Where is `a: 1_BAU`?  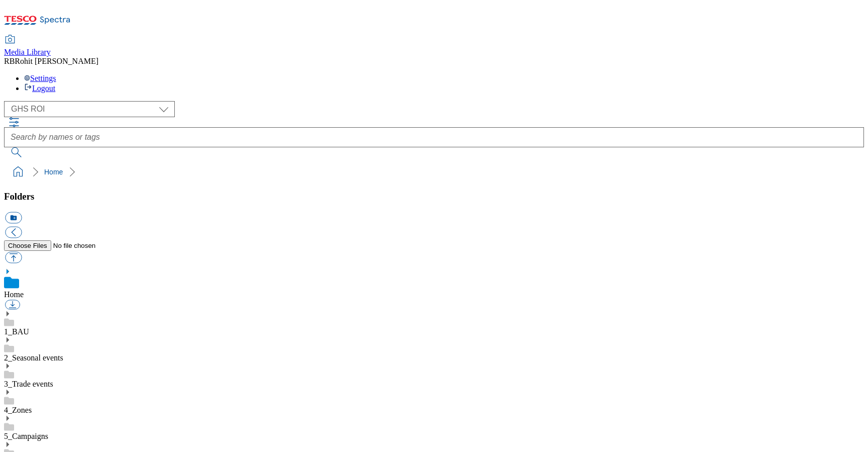
a: 1_BAU is located at coordinates (17, 331).